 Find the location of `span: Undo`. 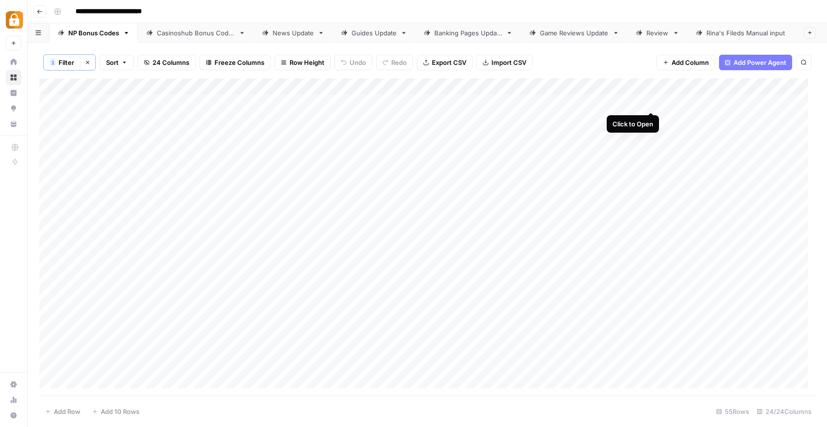

span: Undo is located at coordinates (358, 62).